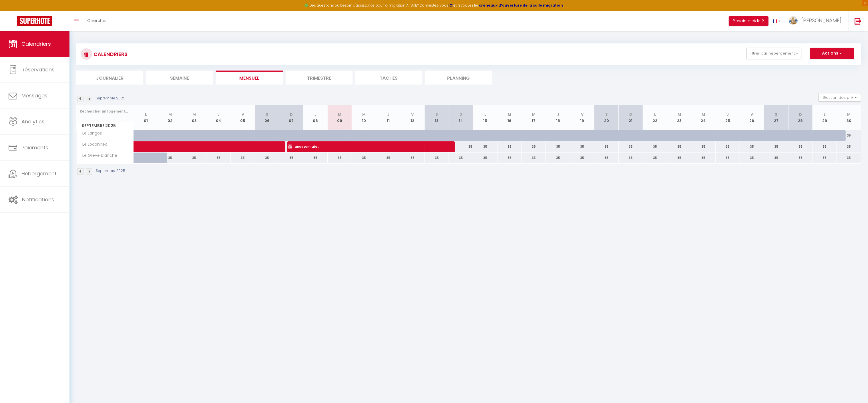 This screenshot has width=868, height=403. I want to click on span: Réservations, so click(38, 70).